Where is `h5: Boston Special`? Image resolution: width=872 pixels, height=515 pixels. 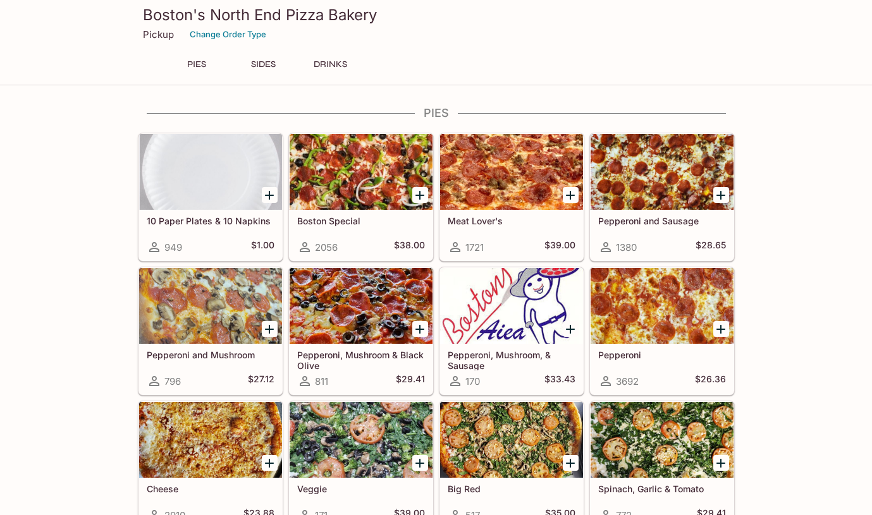 h5: Boston Special is located at coordinates (361, 221).